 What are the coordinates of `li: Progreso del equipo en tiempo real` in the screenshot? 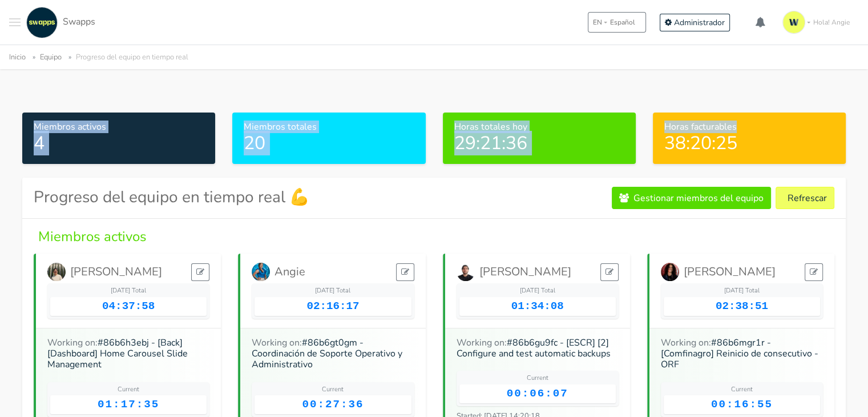 It's located at (126, 57).